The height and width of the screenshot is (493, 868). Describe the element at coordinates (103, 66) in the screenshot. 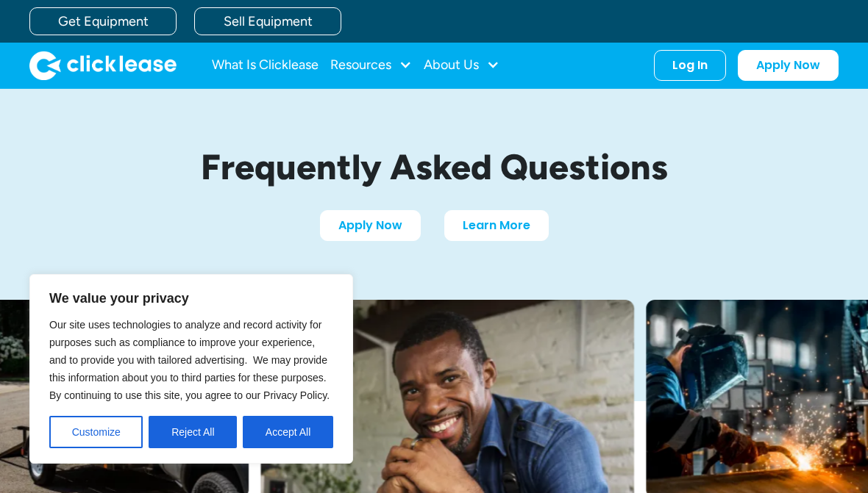

I see `img: Clicklease logo` at that location.